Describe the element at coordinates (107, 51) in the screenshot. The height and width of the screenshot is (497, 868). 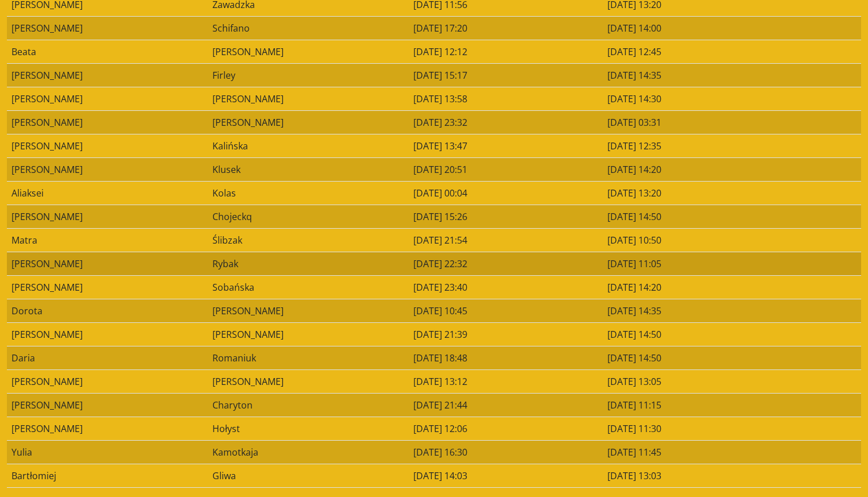
I see `td: Beata` at that location.